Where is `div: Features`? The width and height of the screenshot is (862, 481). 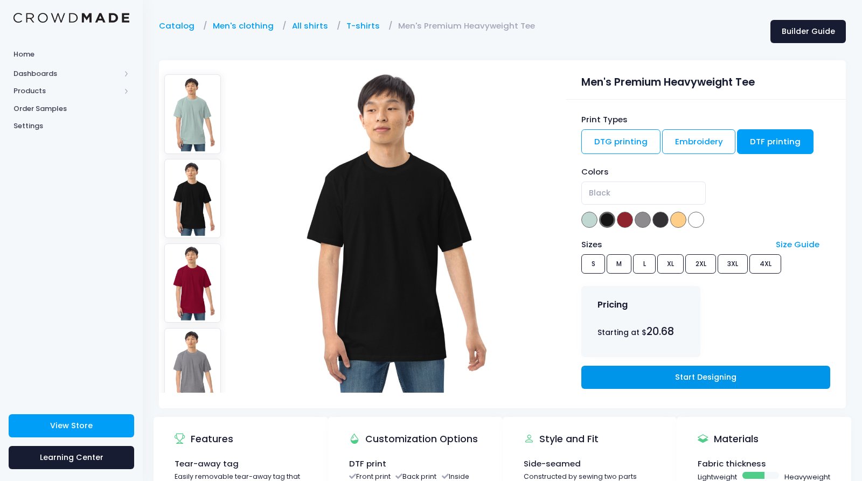 div: Features is located at coordinates (204, 439).